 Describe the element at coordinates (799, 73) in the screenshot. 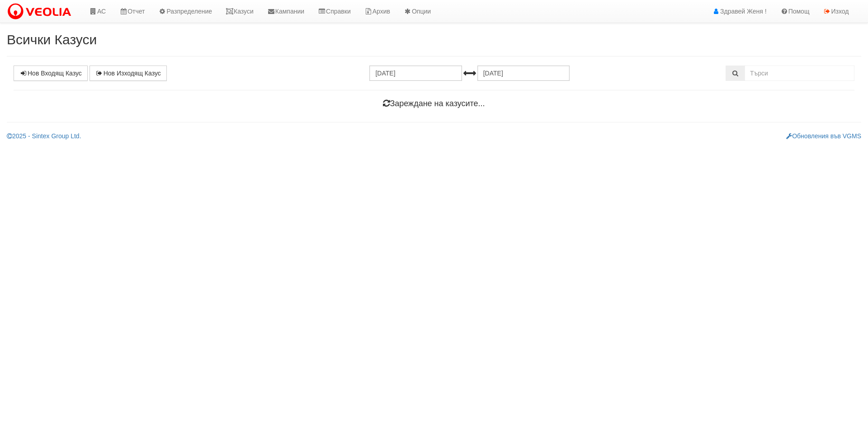

I see `input: Търсене по Идентификатор, Бл/Вх/Ап, Тип, Описание, Моб. Номер, Имейл, Файл, Коментар,` at that location.